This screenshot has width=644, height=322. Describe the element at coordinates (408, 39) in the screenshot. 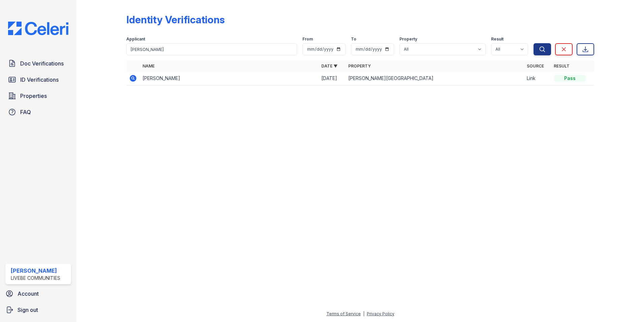

I see `label: Property` at that location.